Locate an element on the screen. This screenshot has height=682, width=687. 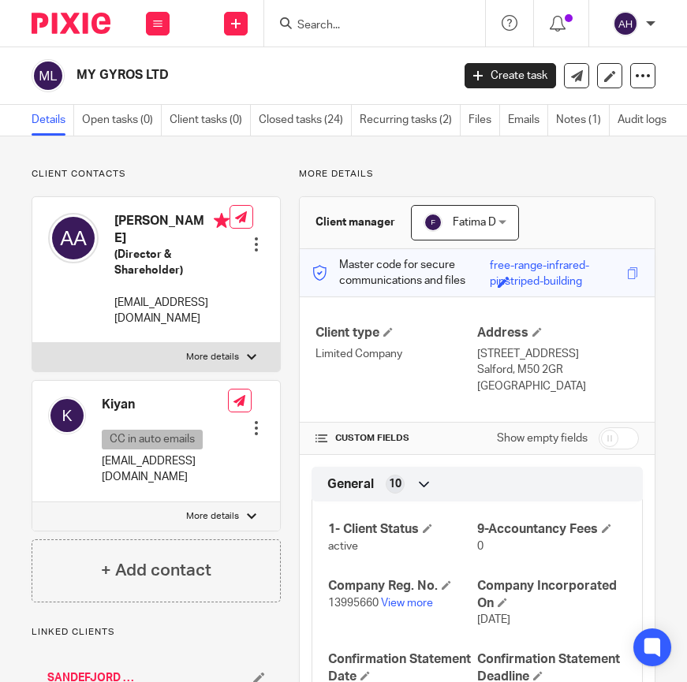
a: Notes (1) is located at coordinates (583, 120).